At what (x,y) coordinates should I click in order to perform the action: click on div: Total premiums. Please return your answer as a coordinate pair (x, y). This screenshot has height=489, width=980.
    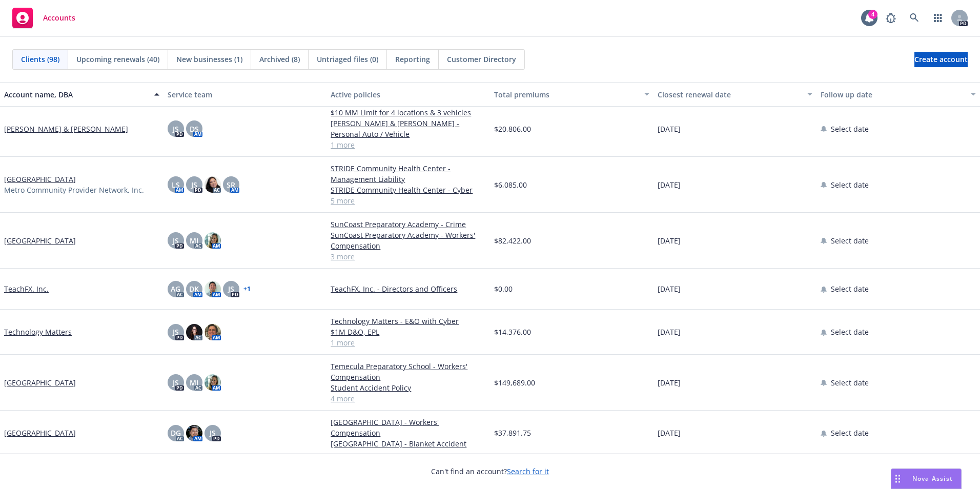
    Looking at the image, I should click on (566, 94).